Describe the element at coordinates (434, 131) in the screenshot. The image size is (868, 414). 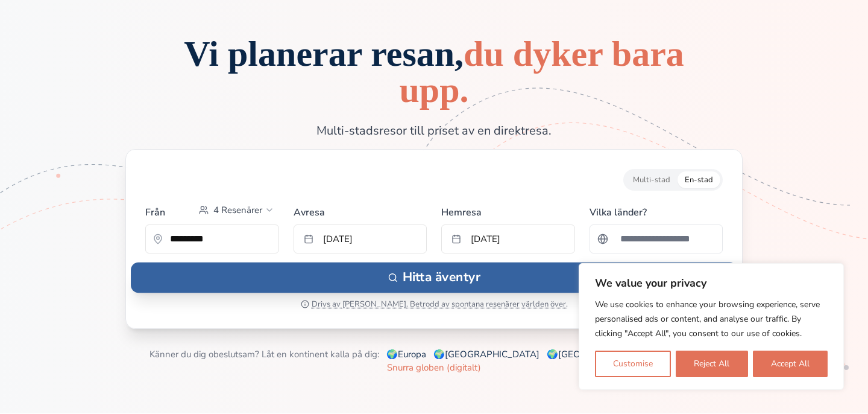
I see `p: Multi-stadsresor till priset av en direktresa.` at that location.